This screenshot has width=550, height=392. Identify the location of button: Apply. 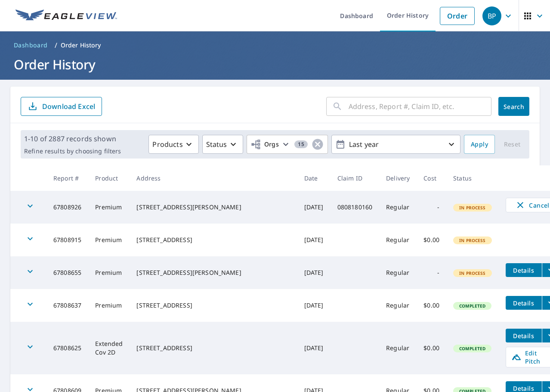
(479, 144).